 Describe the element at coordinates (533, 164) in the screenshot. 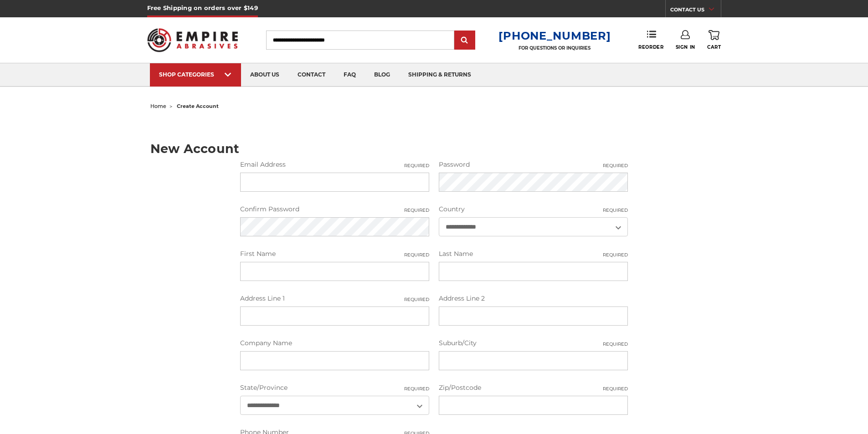

I see `label: Password` at that location.